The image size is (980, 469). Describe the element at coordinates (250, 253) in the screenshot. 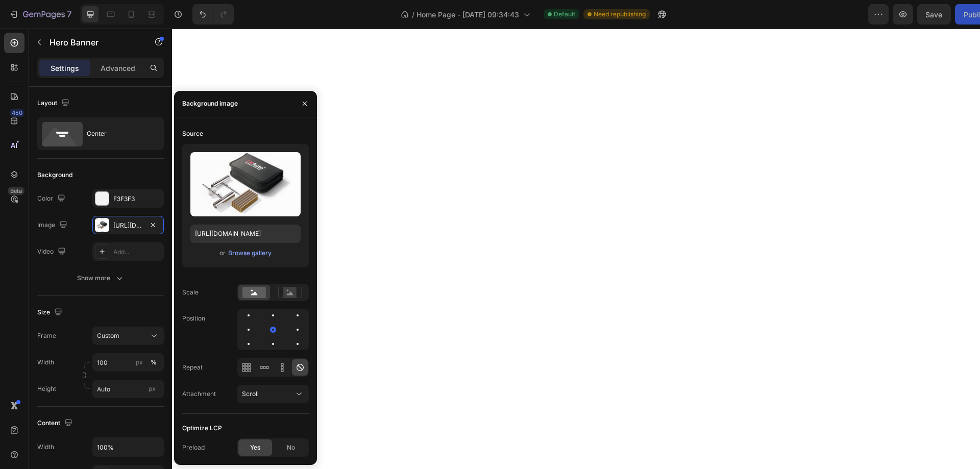

I see `div: Browse gallery` at that location.